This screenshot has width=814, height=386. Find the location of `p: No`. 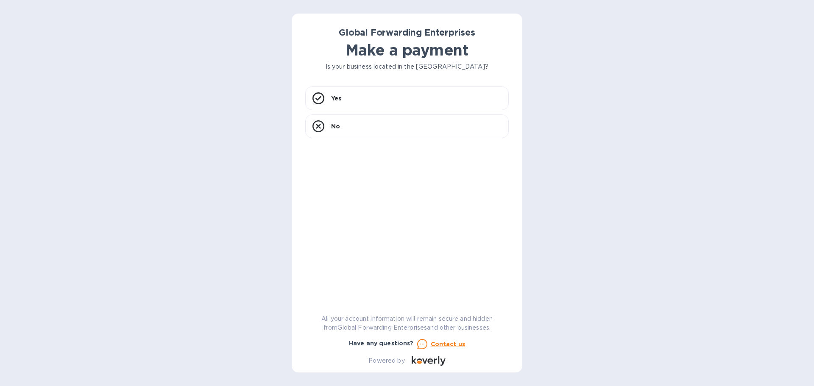

p: No is located at coordinates (335, 126).